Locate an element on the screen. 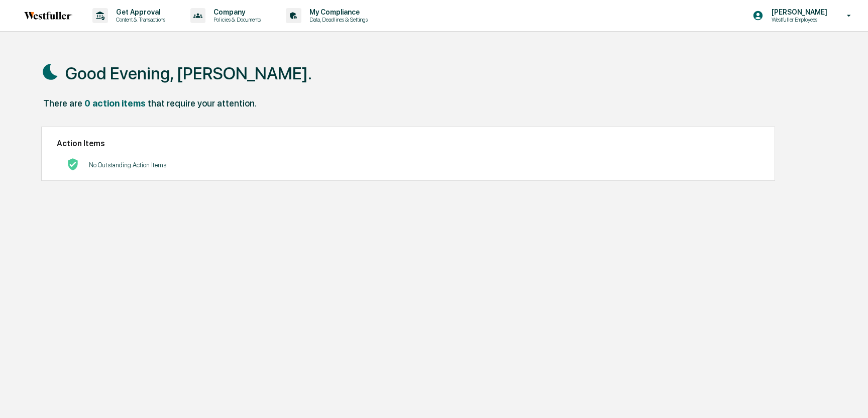 This screenshot has height=418, width=868. div: There are is located at coordinates (62, 103).